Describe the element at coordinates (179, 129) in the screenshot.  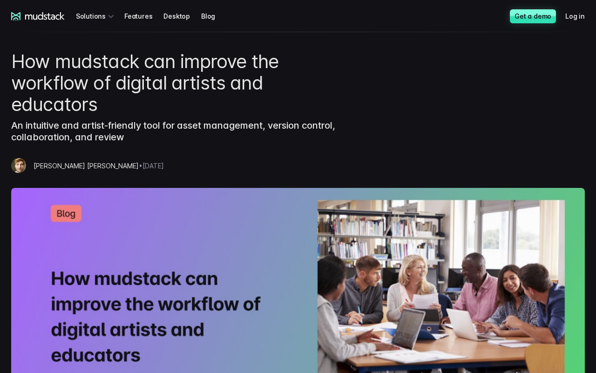
I see `h3: An intuitive and artist-friendly tool for asset management, version control, collaboration, and r...` at that location.